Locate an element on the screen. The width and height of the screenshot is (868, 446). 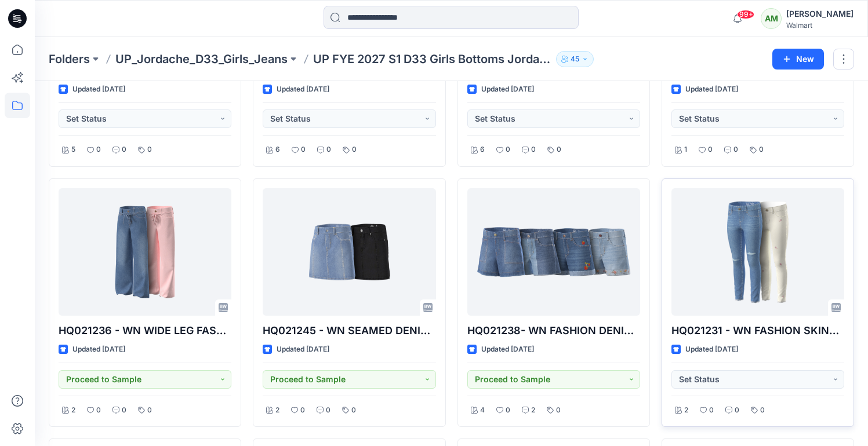
a: UP_Jordache_D33_Girls_Jeans is located at coordinates (201, 59).